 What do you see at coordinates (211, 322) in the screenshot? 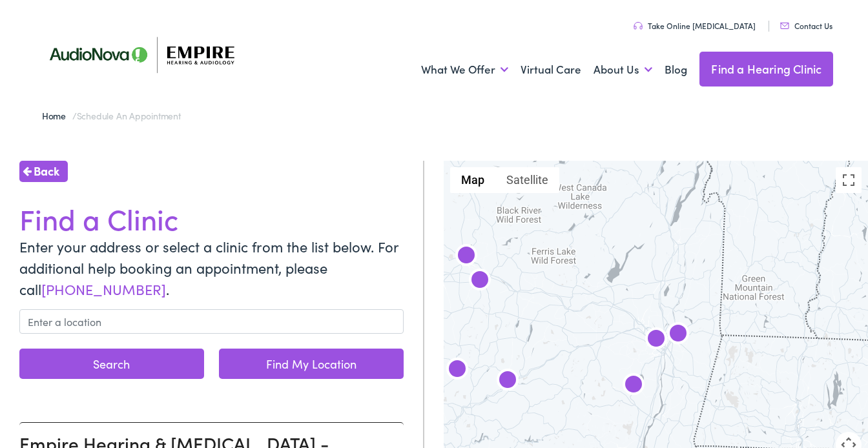
I see `input: Enter a location` at bounding box center [211, 322].